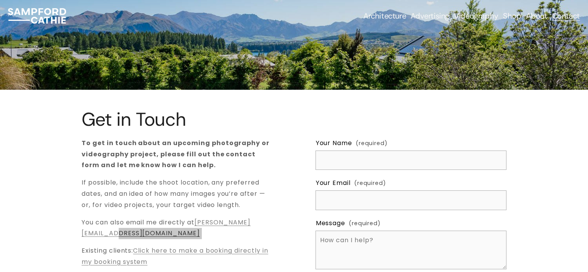  Describe the element at coordinates (566, 16) in the screenshot. I see `a: Contact` at that location.